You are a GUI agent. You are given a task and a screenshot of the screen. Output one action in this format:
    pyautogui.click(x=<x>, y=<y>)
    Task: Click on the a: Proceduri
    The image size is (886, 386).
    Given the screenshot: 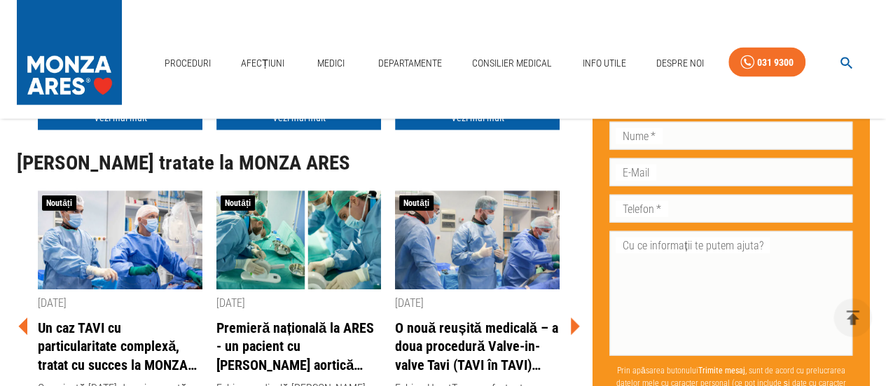 What is the action you would take?
    pyautogui.click(x=188, y=63)
    